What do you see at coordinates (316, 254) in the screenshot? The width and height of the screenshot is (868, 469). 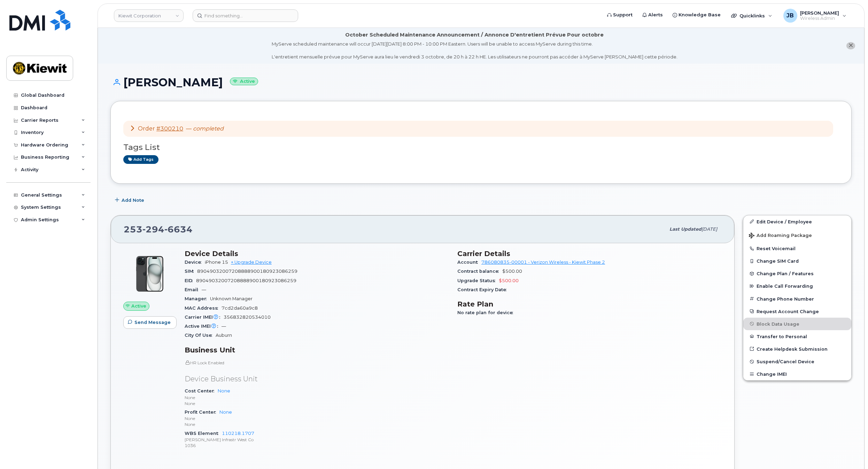 I see `h3: Device Details` at bounding box center [316, 254].